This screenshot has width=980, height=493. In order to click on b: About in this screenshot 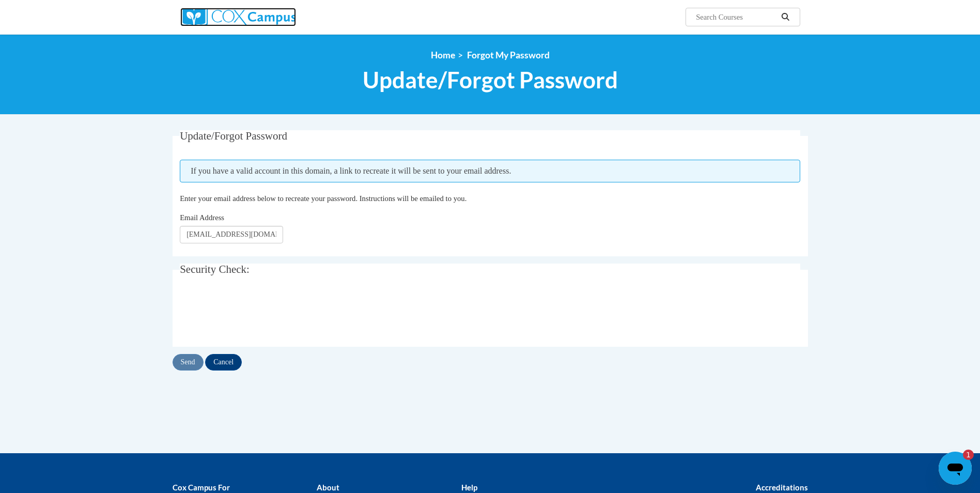, I will do `click(328, 487)`.